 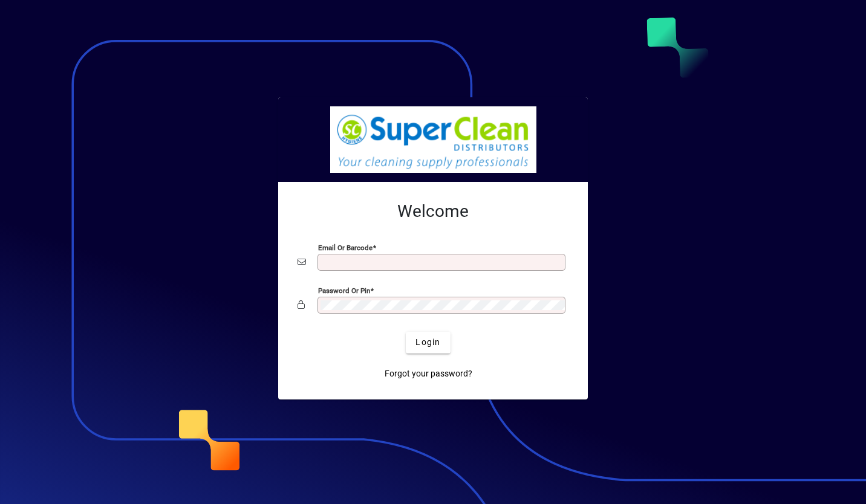 I want to click on mat-label: Email or Barcode, so click(x=345, y=247).